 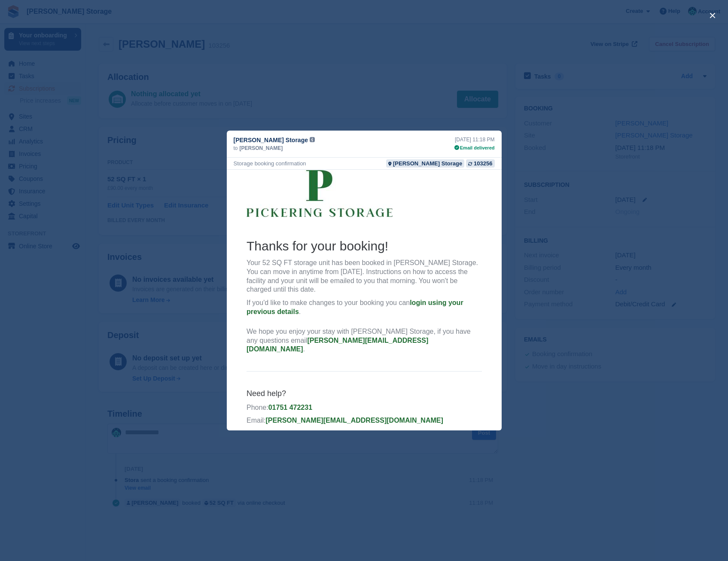 I want to click on p: If you'd like to make changes to your booking you can ., so click(x=137, y=138).